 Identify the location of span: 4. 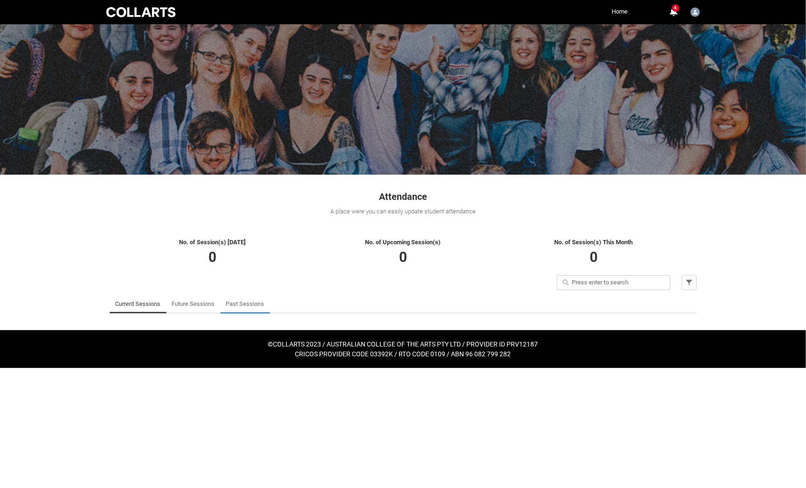
(676, 8).